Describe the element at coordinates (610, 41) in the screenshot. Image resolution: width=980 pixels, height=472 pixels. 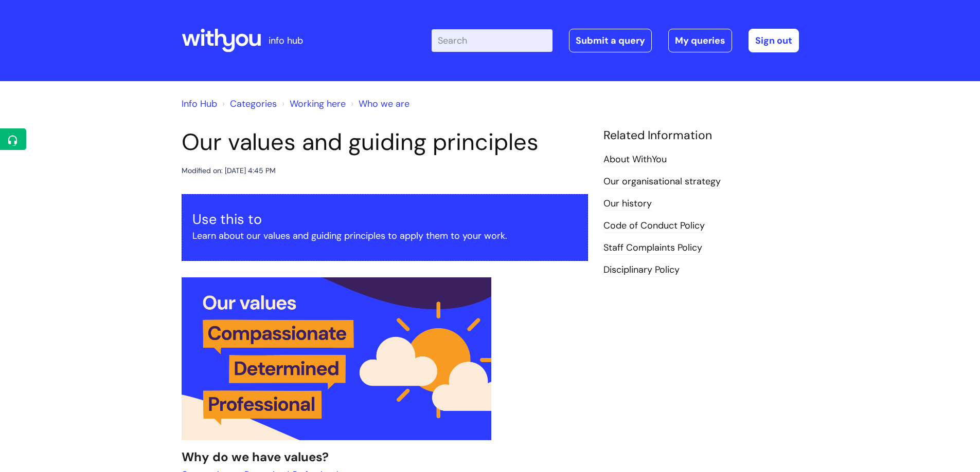
I see `a: Submit a query` at that location.